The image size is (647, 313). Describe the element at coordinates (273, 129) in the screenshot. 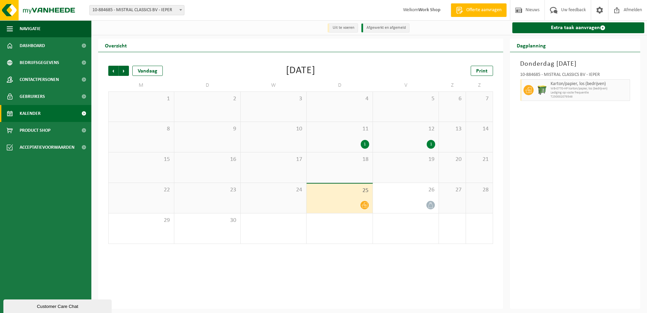

I see `span: 10` at that location.